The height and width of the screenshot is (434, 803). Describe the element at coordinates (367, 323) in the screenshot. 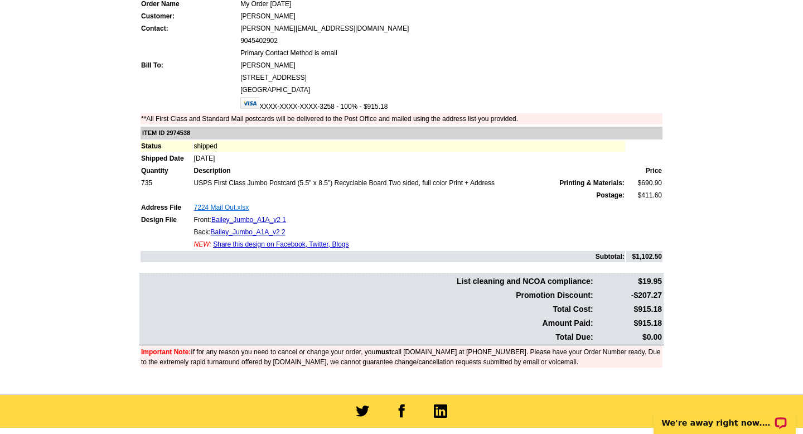

I see `td: Amount Paid:` at that location.